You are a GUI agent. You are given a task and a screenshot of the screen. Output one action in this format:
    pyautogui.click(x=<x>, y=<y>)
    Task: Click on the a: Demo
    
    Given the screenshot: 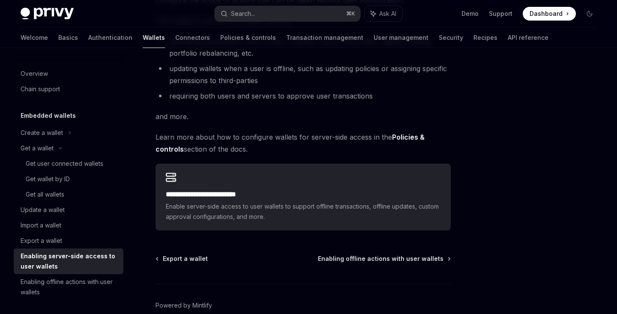 What is the action you would take?
    pyautogui.click(x=470, y=14)
    